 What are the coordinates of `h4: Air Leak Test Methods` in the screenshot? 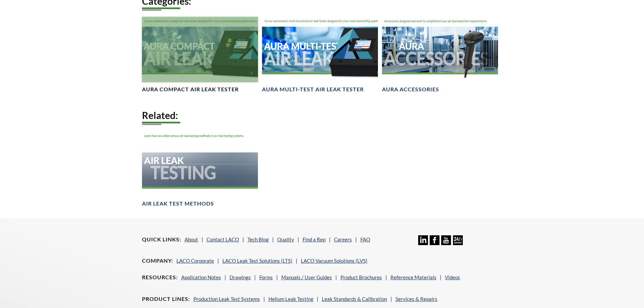 It's located at (178, 204).